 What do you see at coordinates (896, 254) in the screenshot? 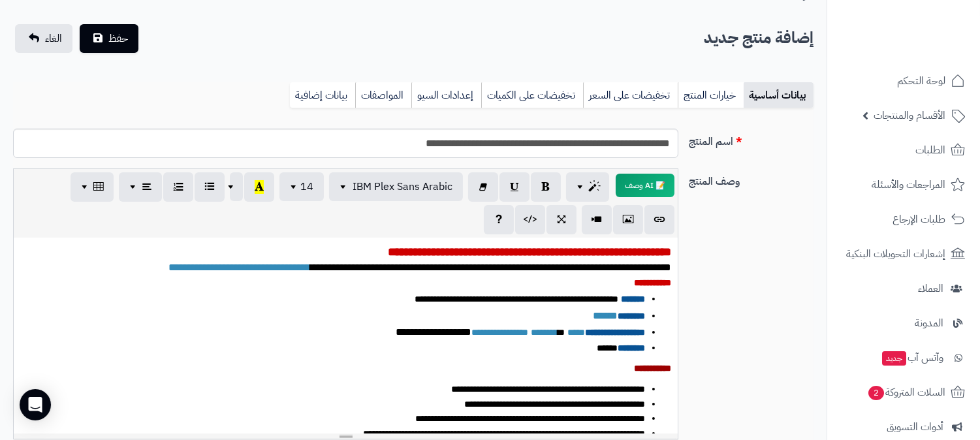
I see `span: إشعارات التحويلات البنكية` at bounding box center [896, 254].